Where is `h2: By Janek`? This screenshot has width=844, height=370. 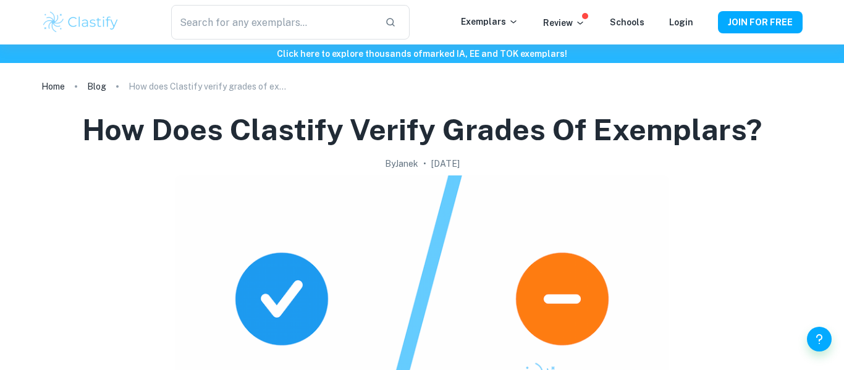 h2: By Janek is located at coordinates (402, 164).